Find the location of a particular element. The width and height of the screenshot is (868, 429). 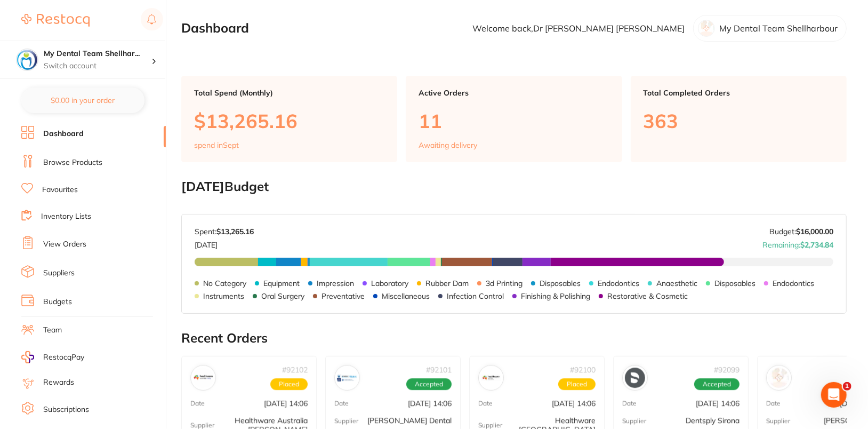

p: Infection Control is located at coordinates (475, 296).